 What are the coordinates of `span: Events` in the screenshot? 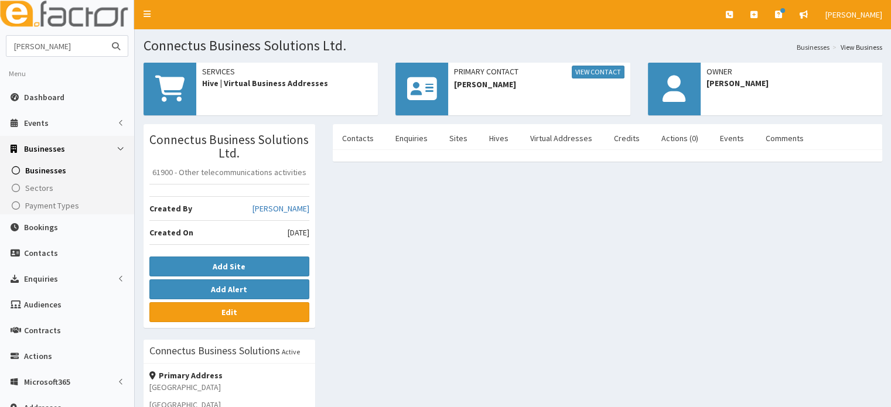 It's located at (36, 123).